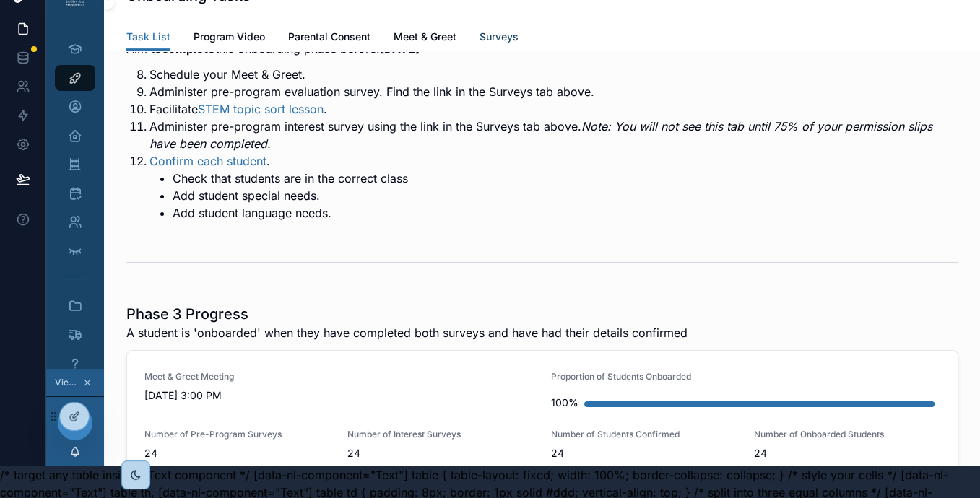  Describe the element at coordinates (407, 314) in the screenshot. I see `h1: Phase 3 Progress` at that location.